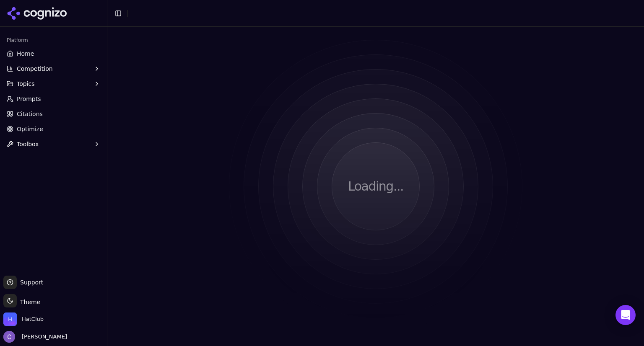 Image resolution: width=644 pixels, height=346 pixels. What do you see at coordinates (25, 54) in the screenshot?
I see `span: Home` at bounding box center [25, 54].